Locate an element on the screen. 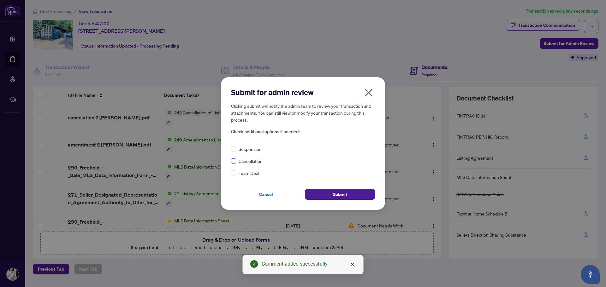 This screenshot has height=287, width=606. span: Team Deal is located at coordinates (249, 173).